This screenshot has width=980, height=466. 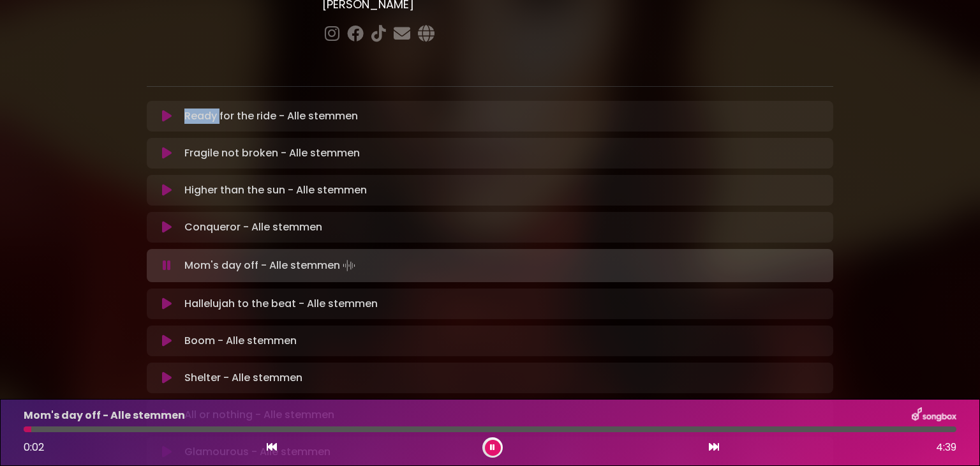 What do you see at coordinates (934, 416) in the screenshot?
I see `img: songbox-logo-white.png` at bounding box center [934, 416].